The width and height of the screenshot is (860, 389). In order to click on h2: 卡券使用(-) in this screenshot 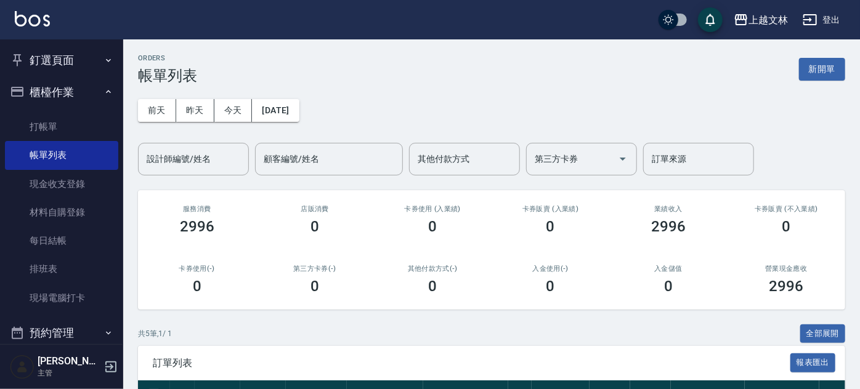, I will do `click(197, 269)`.